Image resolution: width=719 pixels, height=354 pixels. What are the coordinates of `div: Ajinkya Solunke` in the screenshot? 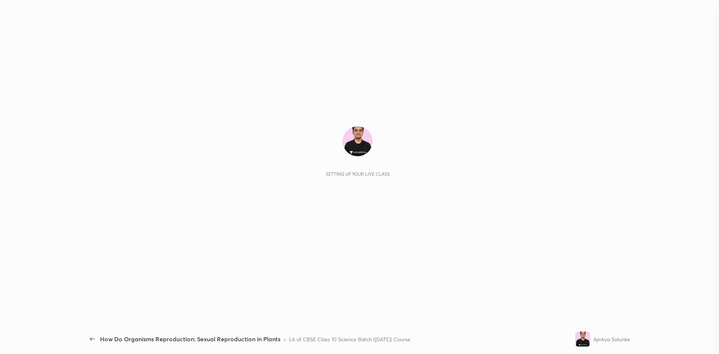 It's located at (611, 339).